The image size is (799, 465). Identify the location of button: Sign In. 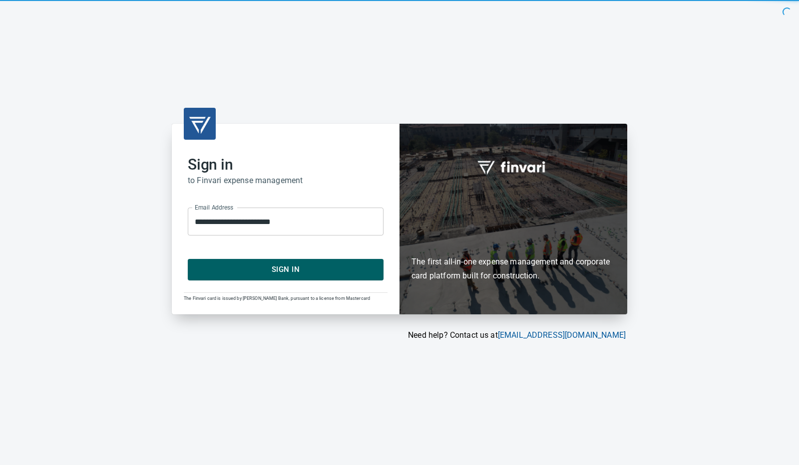
(286, 270).